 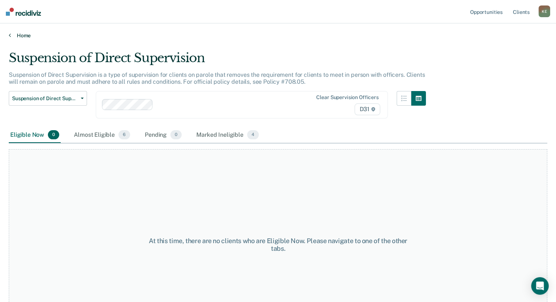 I want to click on span: 6, so click(x=124, y=135).